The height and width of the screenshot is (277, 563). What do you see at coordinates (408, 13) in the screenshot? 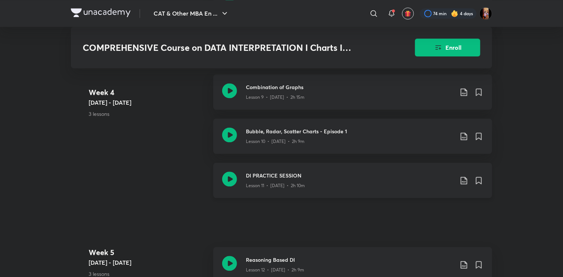
I see `img: avatar` at bounding box center [408, 13].